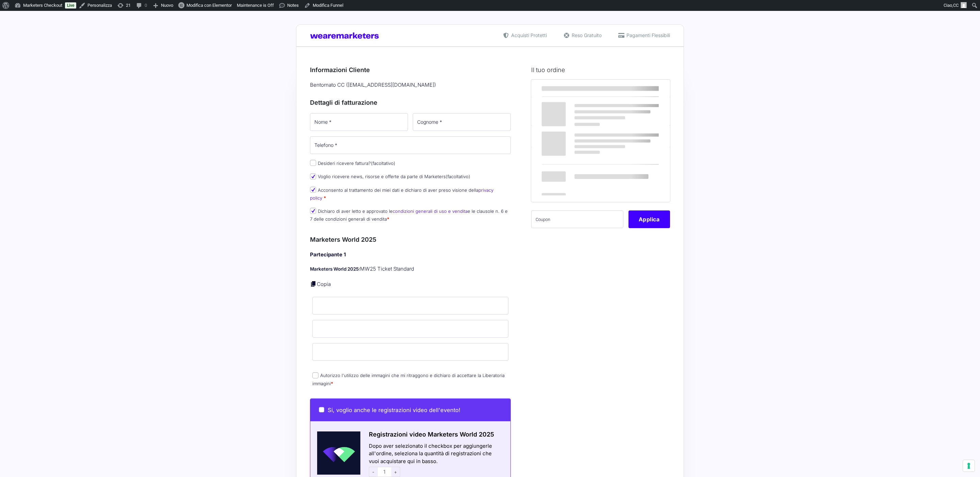  What do you see at coordinates (313, 211) in the screenshot?
I see `input: Dichiaro di aver letto e approvato lecondizioni generali di uso e venditae le clausole n. 6 e 7 d...` at bounding box center [313, 211].